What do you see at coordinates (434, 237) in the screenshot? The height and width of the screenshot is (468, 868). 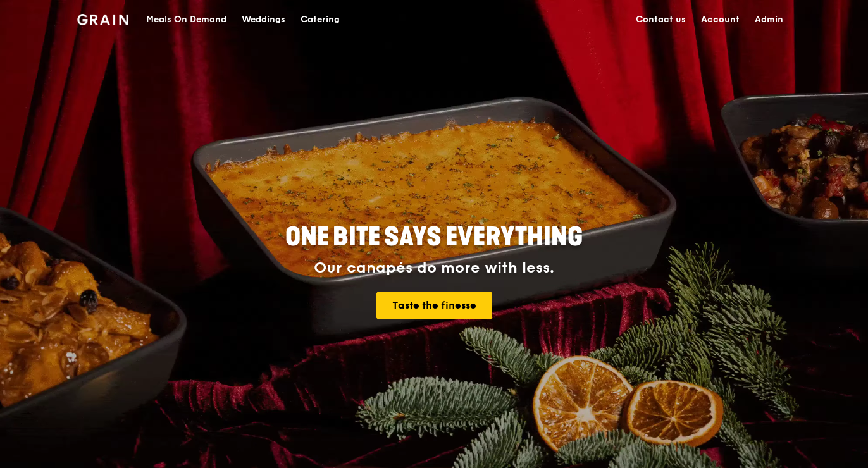 I see `span: ONE BITE SAYS EVERYTHING` at bounding box center [434, 237].